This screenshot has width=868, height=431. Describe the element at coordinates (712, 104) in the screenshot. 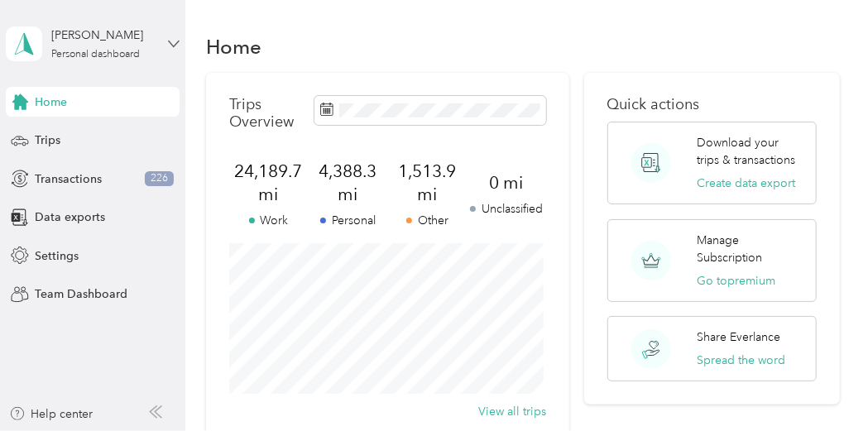

I see `p: Quick actions` at that location.